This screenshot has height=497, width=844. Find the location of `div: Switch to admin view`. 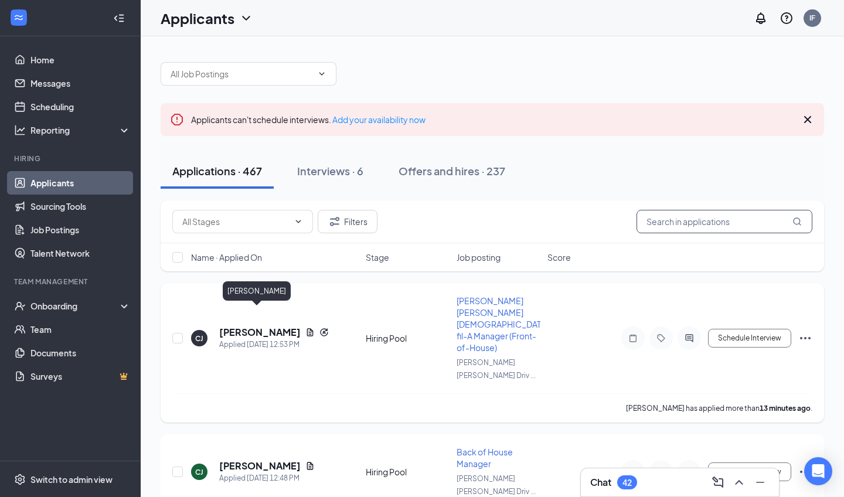

div: Switch to admin view is located at coordinates (71, 479).